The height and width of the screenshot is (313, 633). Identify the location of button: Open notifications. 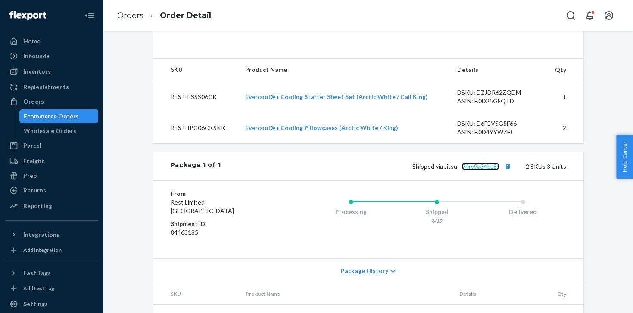
(590, 16).